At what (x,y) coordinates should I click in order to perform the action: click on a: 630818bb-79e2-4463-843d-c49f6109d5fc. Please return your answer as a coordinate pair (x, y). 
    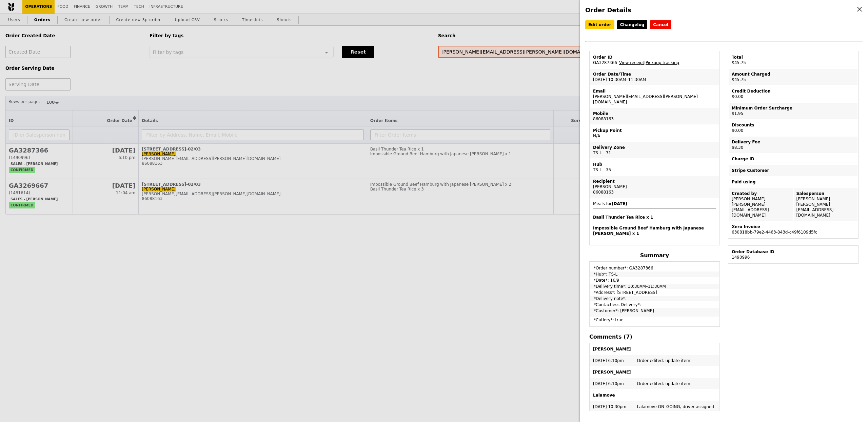
    Looking at the image, I should click on (774, 232).